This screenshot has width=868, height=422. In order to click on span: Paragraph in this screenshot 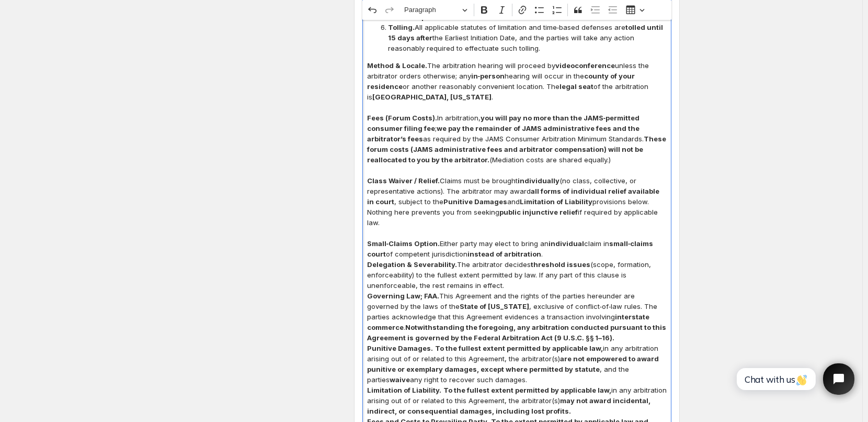, I will do `click(431, 10)`.